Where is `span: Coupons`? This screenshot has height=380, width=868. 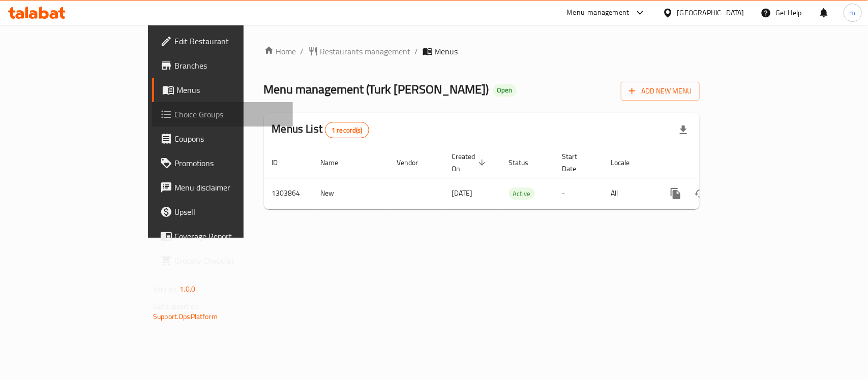
span: Coupons is located at coordinates (230, 139).